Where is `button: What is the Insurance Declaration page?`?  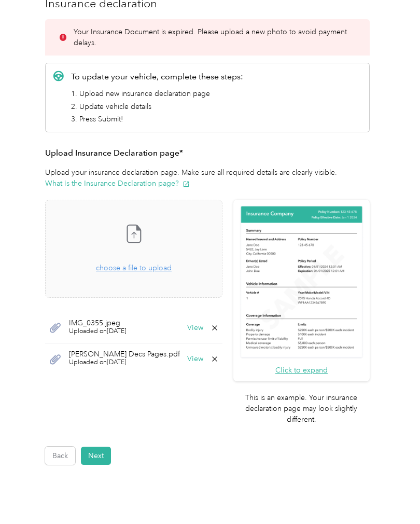
button: What is the Insurance Declaration page? is located at coordinates (117, 183).